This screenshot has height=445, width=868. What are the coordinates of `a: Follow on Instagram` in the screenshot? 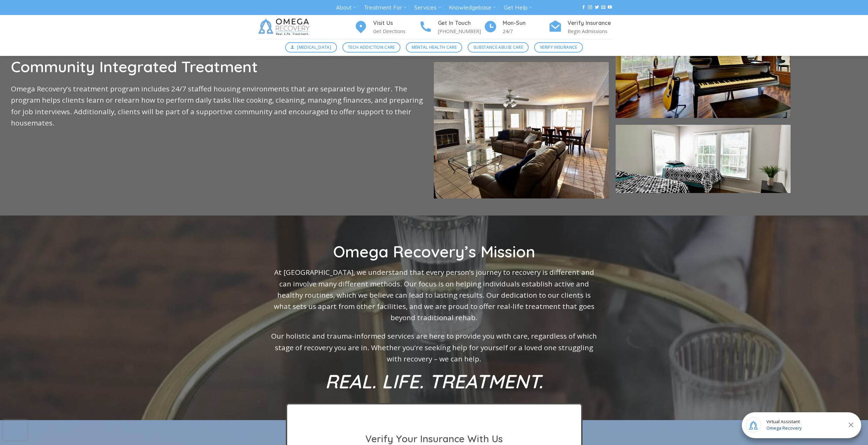 It's located at (590, 7).